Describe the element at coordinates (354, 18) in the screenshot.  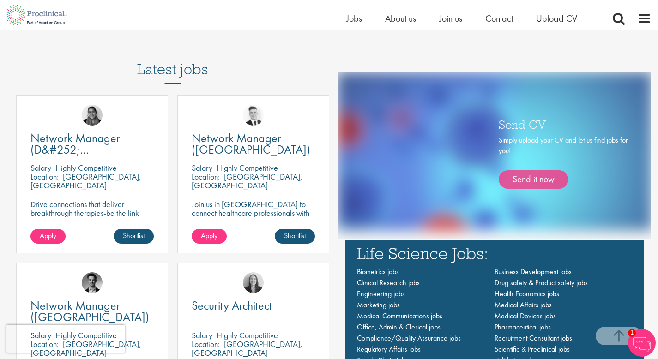
I see `a: Jobs` at that location.